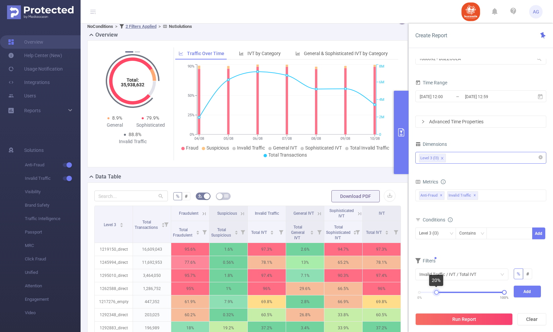 This screenshot has height=332, width=553. What do you see at coordinates (267, 276) in the screenshot?
I see `p: 97.4%` at bounding box center [267, 276].